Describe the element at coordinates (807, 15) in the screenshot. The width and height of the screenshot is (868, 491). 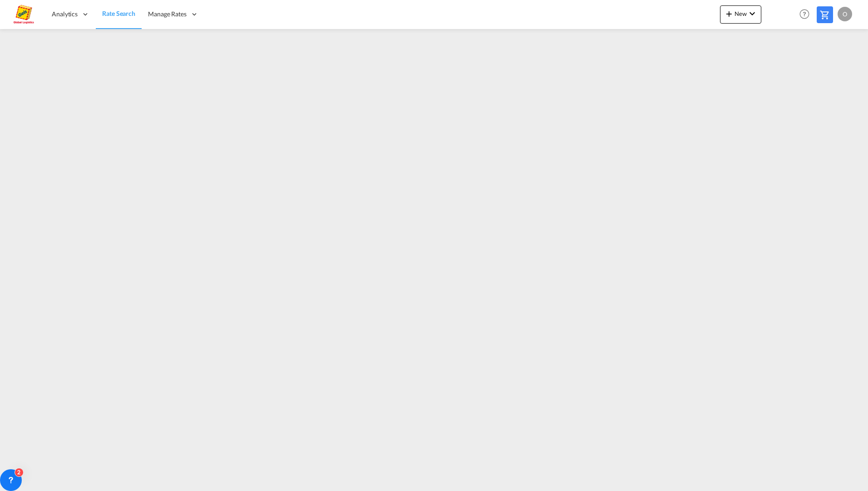
I see `div: Help` at that location.